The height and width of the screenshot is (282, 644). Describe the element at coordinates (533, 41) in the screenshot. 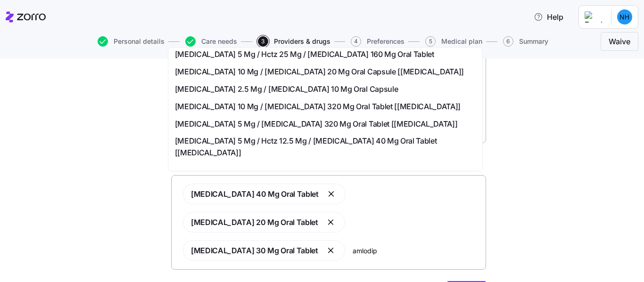

I see `span: Summary` at that location.